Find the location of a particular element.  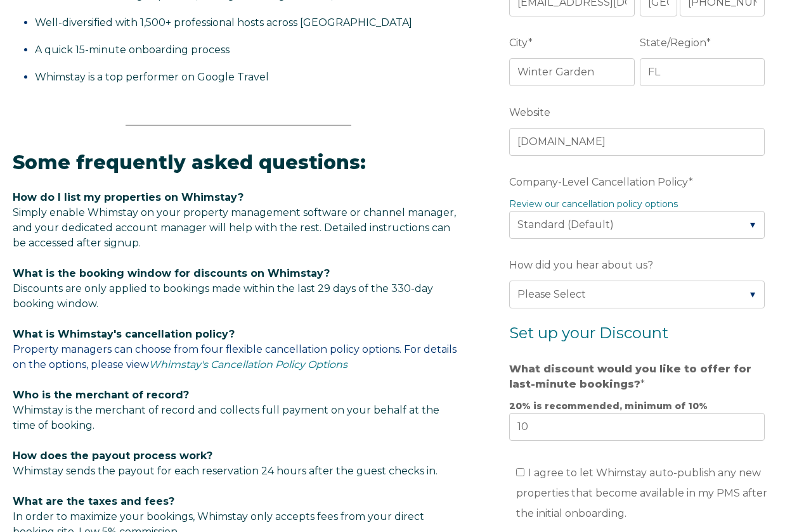

span: Simply enable Whimstay on your property management software or channel manager, and your dedicate... is located at coordinates (234, 227).